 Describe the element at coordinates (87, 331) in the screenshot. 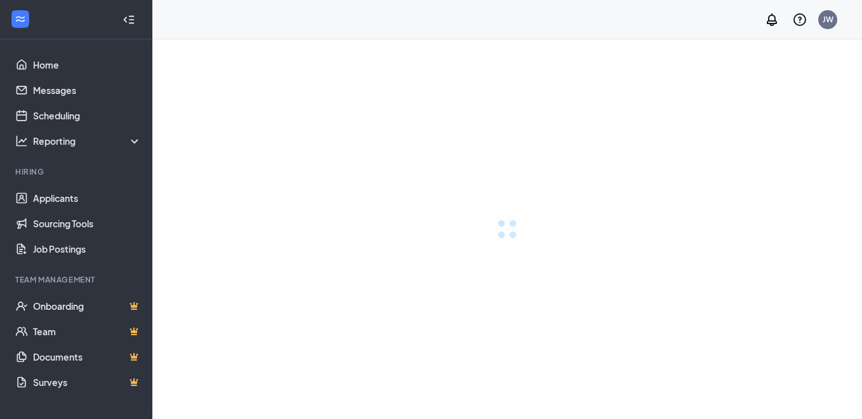

I see `a: TeamCrown` at that location.